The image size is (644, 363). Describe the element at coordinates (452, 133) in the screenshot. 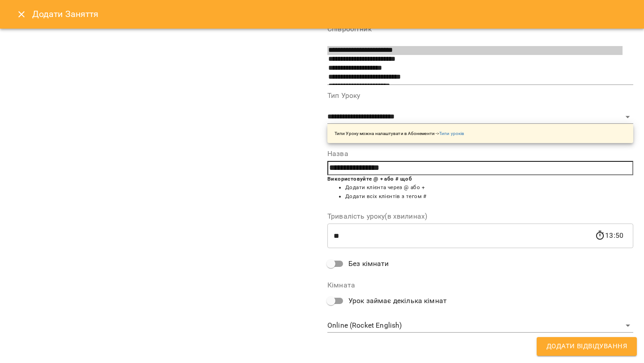

I see `a: Типи уроків` at that location.